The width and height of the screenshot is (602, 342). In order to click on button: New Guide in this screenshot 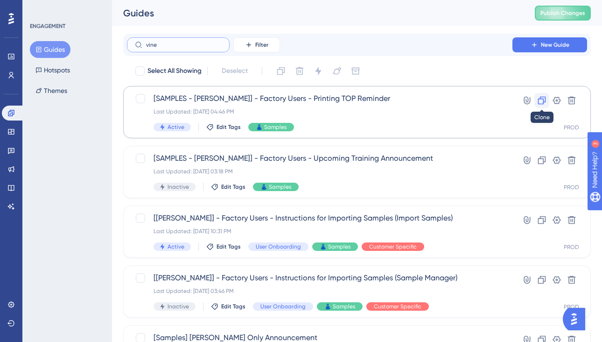, I will do `click(550, 45)`.